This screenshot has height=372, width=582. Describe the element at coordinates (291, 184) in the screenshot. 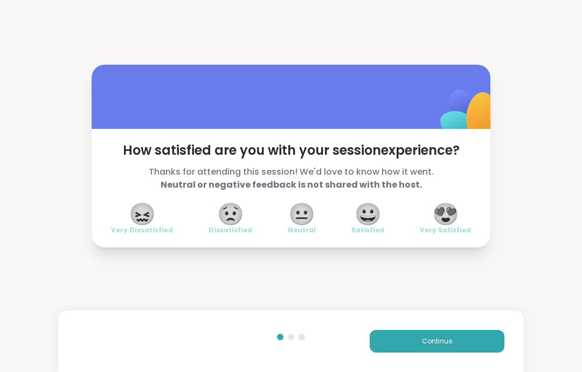

I see `b: Neutral or negative feedback is not shared with the host.` at that location.